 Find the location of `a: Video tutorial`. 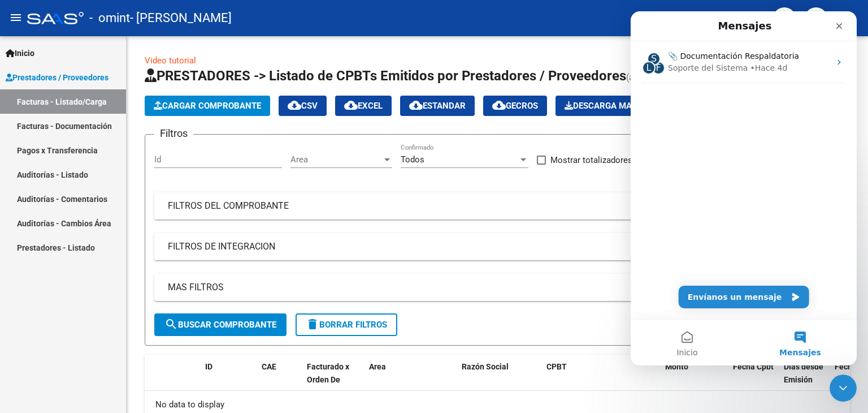

a: Video tutorial is located at coordinates (170, 60).